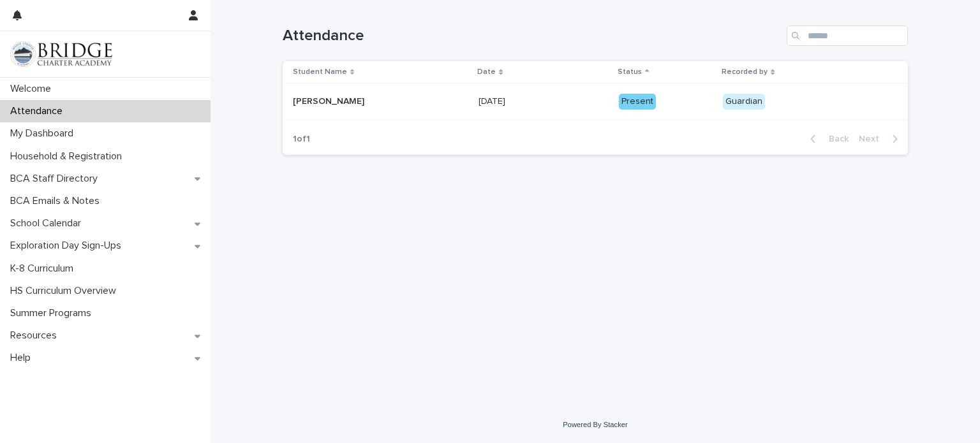 Image resolution: width=980 pixels, height=443 pixels. What do you see at coordinates (637, 101) in the screenshot?
I see `div: Present` at bounding box center [637, 101].